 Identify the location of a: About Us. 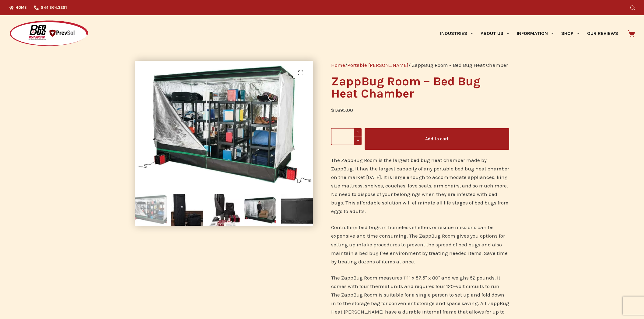
(495, 34).